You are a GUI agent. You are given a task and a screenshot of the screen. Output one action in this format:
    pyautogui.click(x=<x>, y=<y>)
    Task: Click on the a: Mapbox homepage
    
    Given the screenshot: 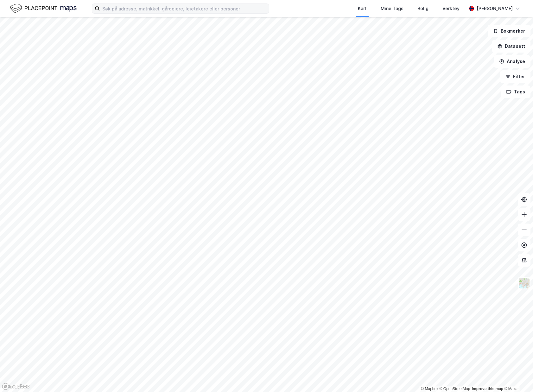 What is the action you would take?
    pyautogui.click(x=16, y=386)
    